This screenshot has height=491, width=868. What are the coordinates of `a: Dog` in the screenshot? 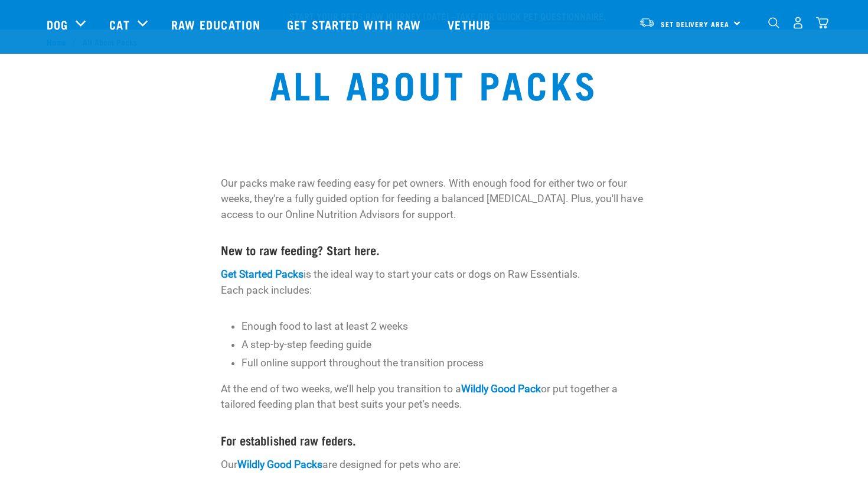 It's located at (58, 24).